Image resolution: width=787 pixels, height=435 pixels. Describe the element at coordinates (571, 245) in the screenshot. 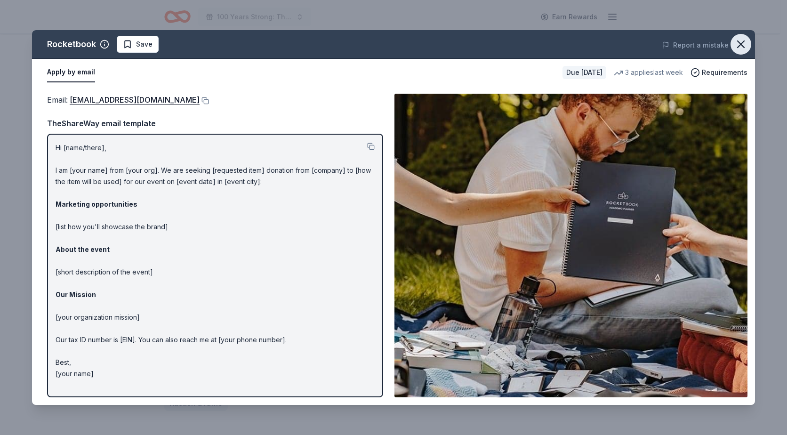

I see `img: Image for Rocketbook` at that location.